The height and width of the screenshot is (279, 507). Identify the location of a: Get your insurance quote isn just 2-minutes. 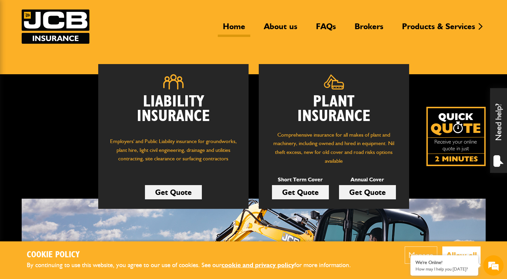
(456, 136).